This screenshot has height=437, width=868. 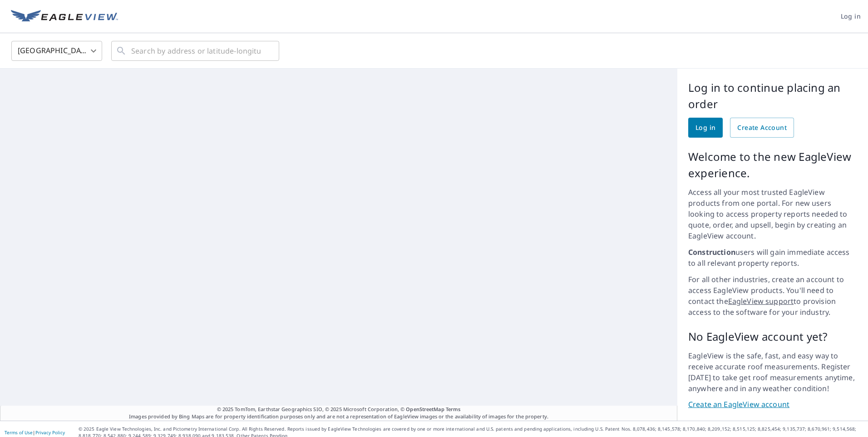 What do you see at coordinates (761, 301) in the screenshot?
I see `a: EagleView support` at bounding box center [761, 301].